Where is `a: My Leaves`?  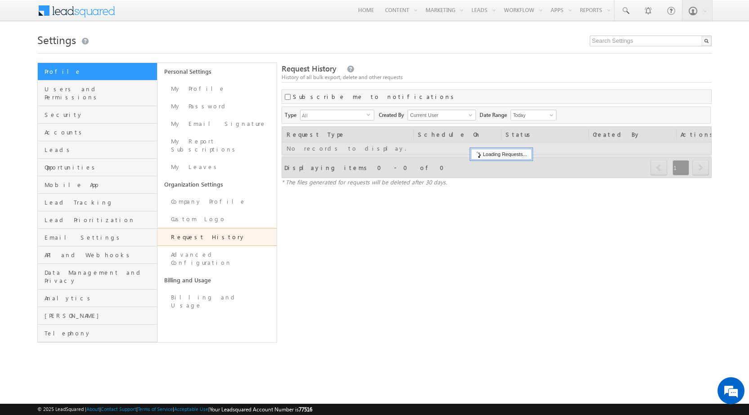
a: My Leaves is located at coordinates (217, 167).